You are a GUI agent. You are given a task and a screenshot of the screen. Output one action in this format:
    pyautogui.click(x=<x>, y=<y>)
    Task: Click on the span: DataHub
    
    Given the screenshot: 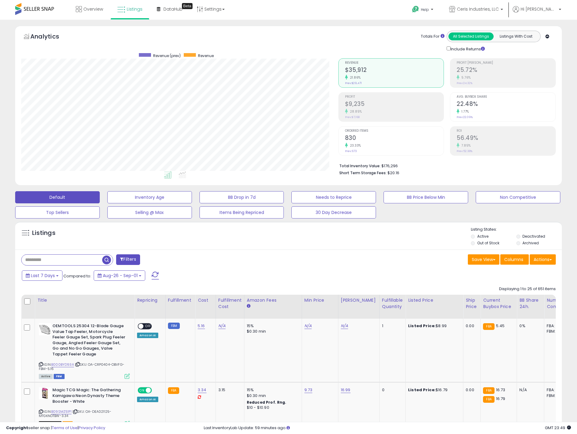 What is the action you would take?
    pyautogui.click(x=173, y=9)
    